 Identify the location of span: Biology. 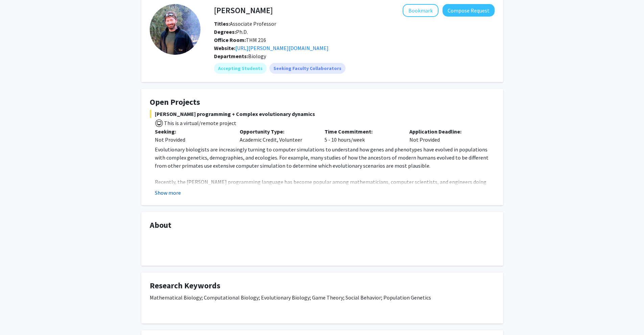
(257, 56).